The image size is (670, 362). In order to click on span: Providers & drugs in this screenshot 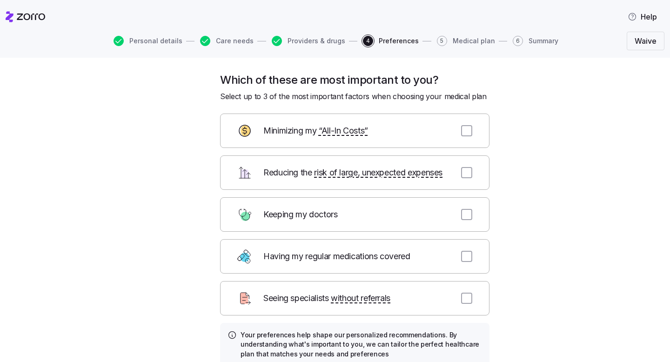, I will do `click(316, 41)`.